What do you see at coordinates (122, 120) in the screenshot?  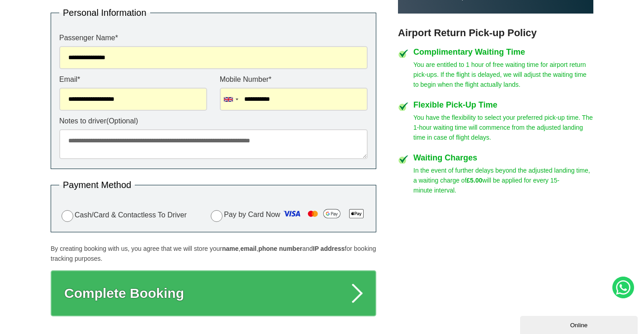 I see `span: (Optional)` at bounding box center [122, 120].